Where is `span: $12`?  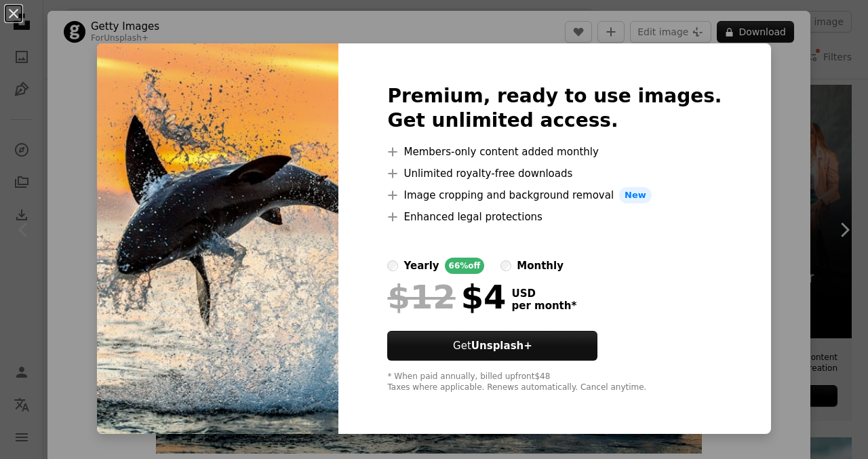
span: $12 is located at coordinates (421, 297).